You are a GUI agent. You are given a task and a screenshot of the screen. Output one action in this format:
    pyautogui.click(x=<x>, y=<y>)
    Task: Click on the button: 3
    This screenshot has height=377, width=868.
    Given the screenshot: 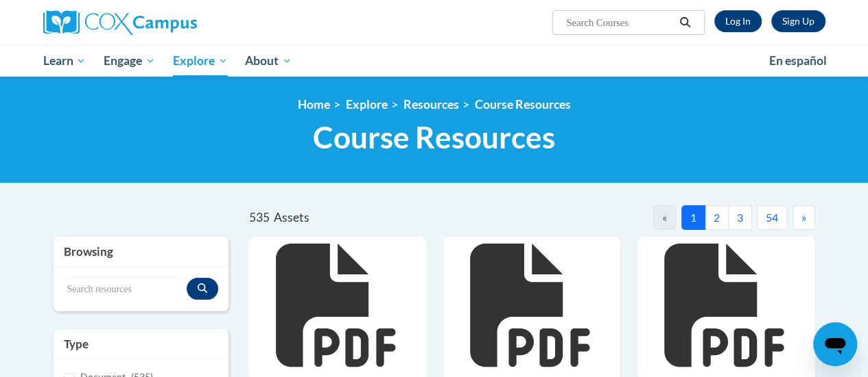 What is the action you would take?
    pyautogui.click(x=739, y=218)
    